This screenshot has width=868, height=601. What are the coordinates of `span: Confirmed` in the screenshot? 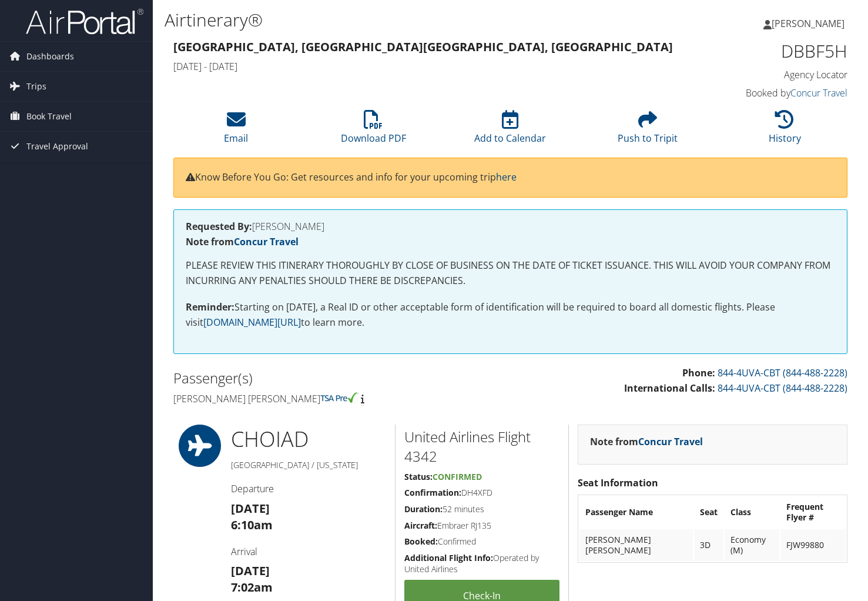 It's located at (457, 477).